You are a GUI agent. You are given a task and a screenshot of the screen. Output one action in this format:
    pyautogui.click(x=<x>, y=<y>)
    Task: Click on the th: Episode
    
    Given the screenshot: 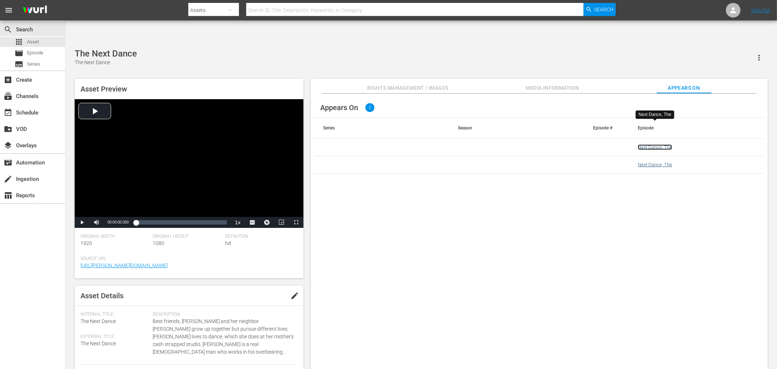 What is the action you would take?
    pyautogui.click(x=696, y=128)
    